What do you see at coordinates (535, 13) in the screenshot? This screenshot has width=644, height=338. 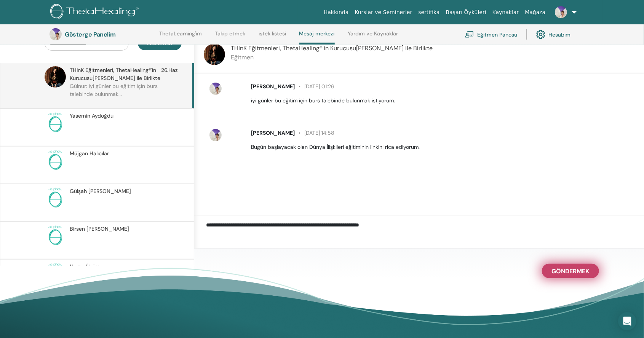 I see `font: Mağaza` at bounding box center [535, 13].